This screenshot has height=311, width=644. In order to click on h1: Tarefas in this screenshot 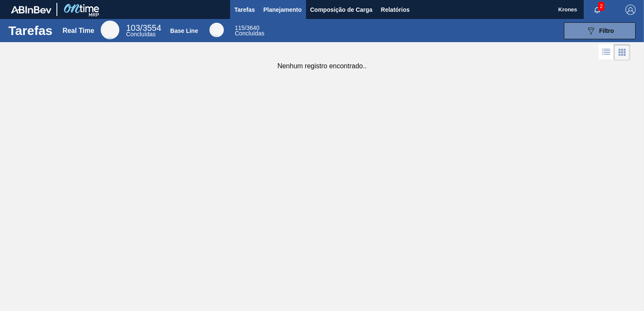, I will do `click(30, 30)`.